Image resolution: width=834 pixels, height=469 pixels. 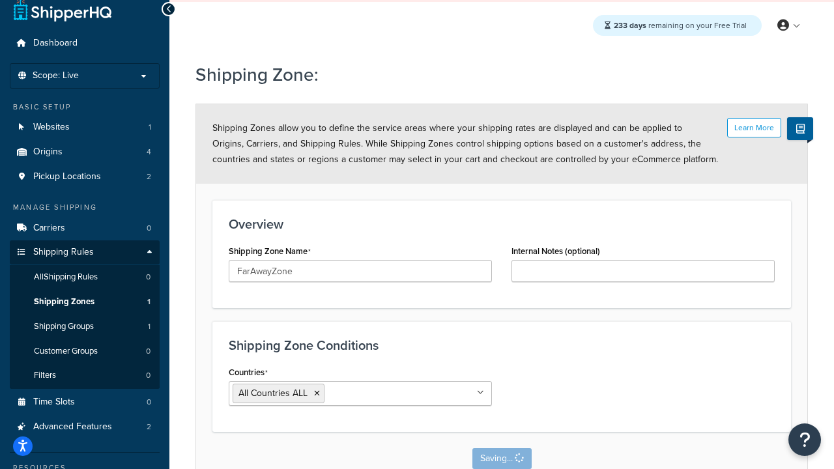 What do you see at coordinates (493, 74) in the screenshot?
I see `h1: Shipping Zone:` at bounding box center [493, 74].